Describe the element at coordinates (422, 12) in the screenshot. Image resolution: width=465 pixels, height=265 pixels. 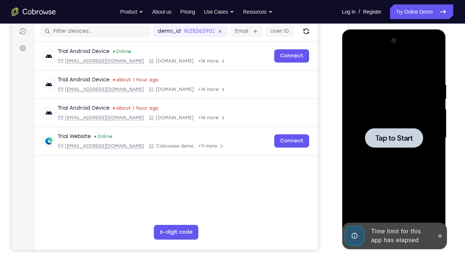
I see `a: Try Online Demo` at that location.